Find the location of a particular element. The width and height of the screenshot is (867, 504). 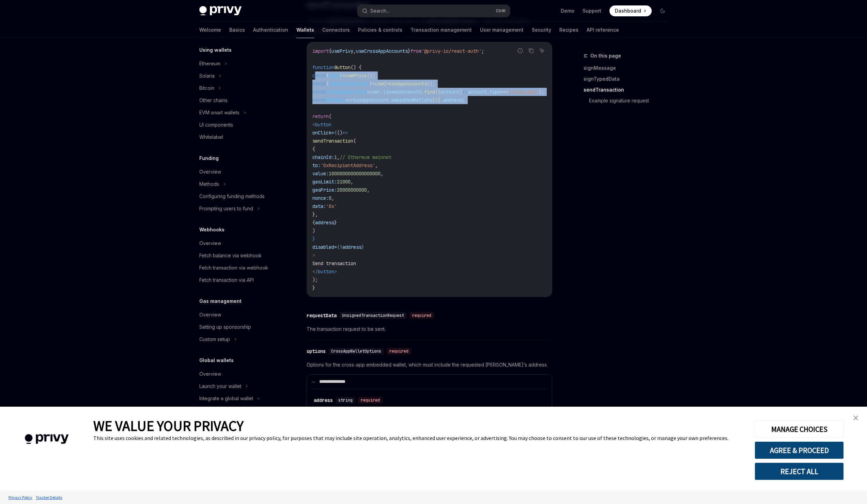

a: Transaction management is located at coordinates (441, 30).